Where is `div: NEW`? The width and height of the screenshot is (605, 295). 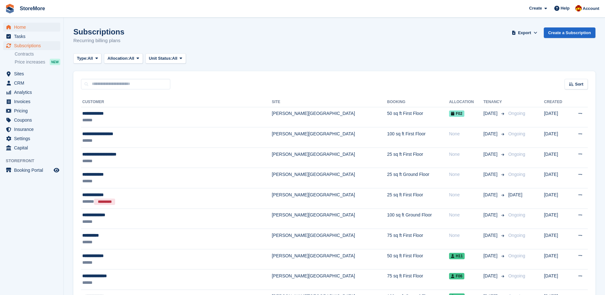
div: NEW is located at coordinates (55, 62).